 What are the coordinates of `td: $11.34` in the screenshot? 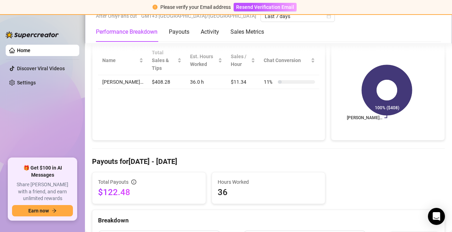 It's located at (243, 82).